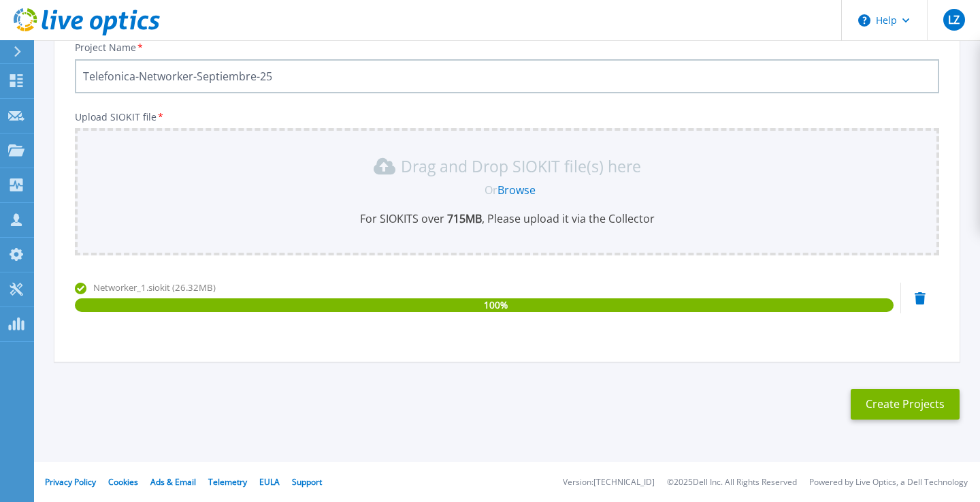 The height and width of the screenshot is (502, 980). What do you see at coordinates (507, 117) in the screenshot?
I see `p: Upload SIOKIT file` at bounding box center [507, 117].